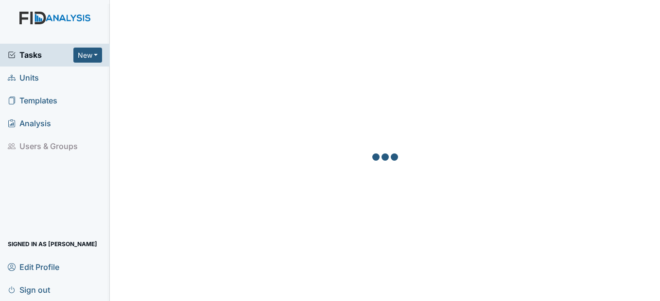 Image resolution: width=660 pixels, height=301 pixels. What do you see at coordinates (40, 55) in the screenshot?
I see `a: Tasks` at bounding box center [40, 55].